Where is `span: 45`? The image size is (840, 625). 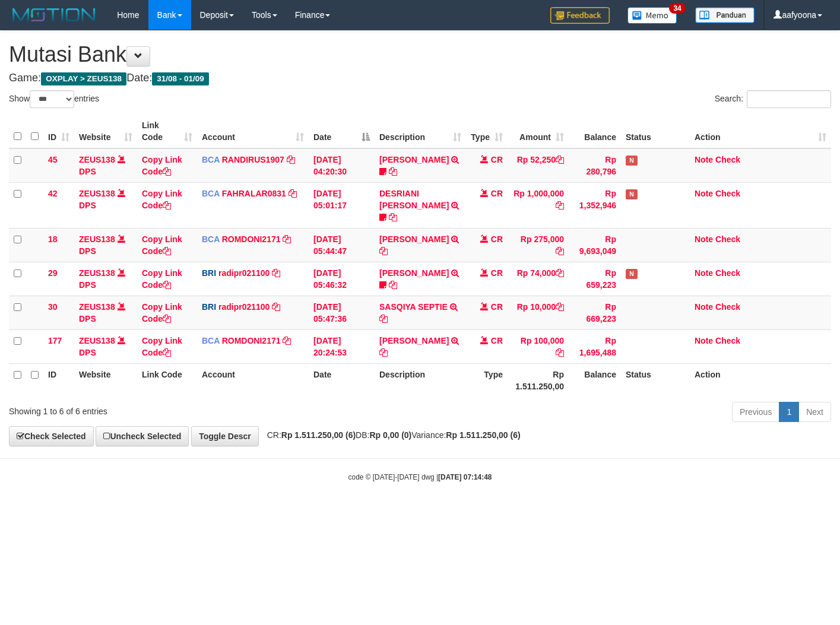
span: 45 is located at coordinates (53, 159).